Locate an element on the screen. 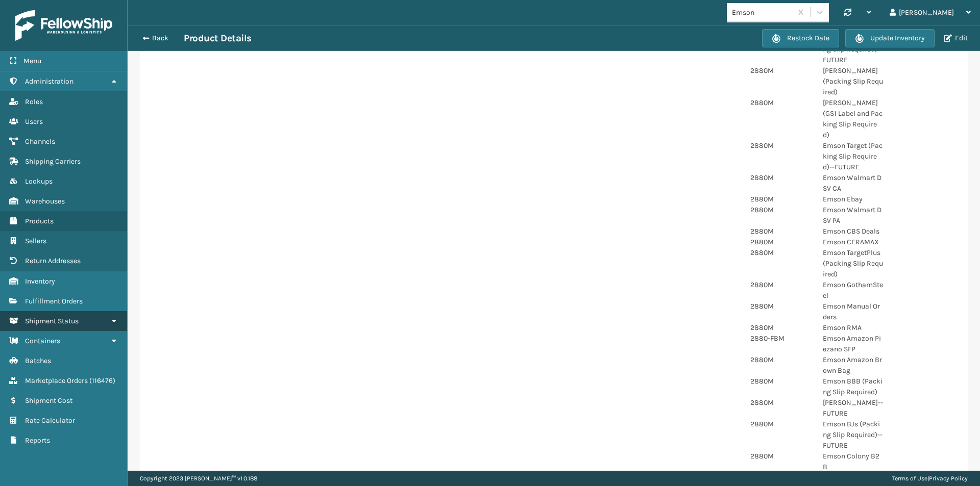  span: Marketplace Orders is located at coordinates (56, 381).